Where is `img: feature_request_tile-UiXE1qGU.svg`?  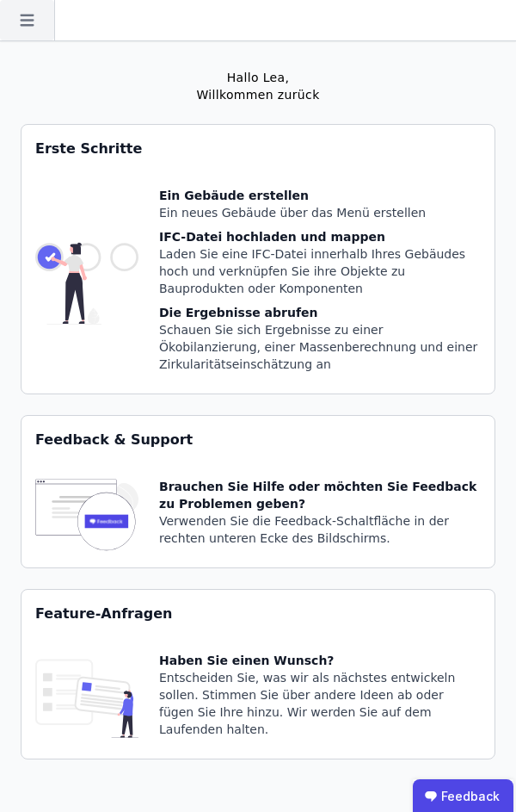 img: feature_request_tile-UiXE1qGU.svg is located at coordinates (86, 699).